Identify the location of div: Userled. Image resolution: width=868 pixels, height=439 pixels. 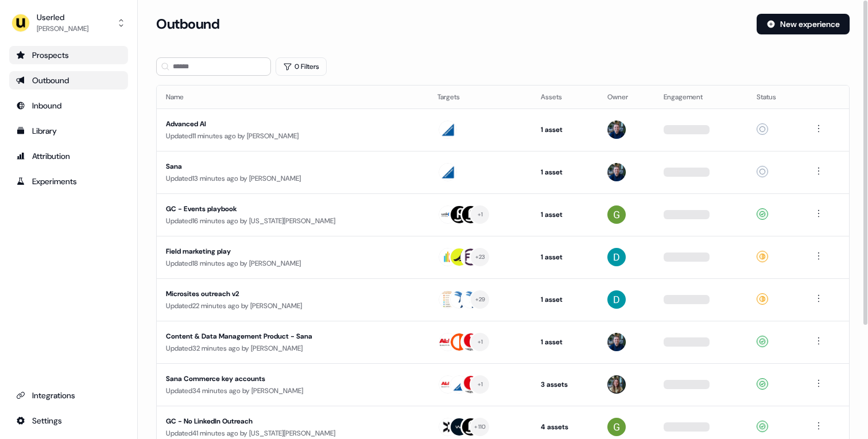
(63, 17).